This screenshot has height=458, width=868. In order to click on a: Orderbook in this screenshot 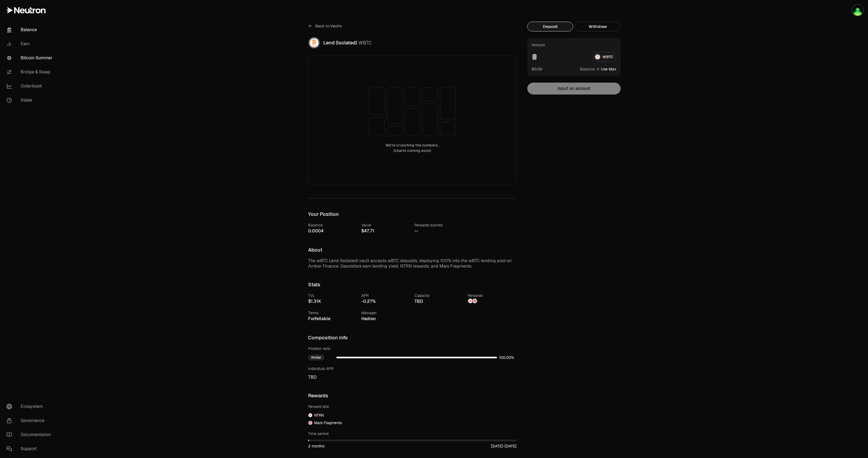, I will do `click(30, 86)`.